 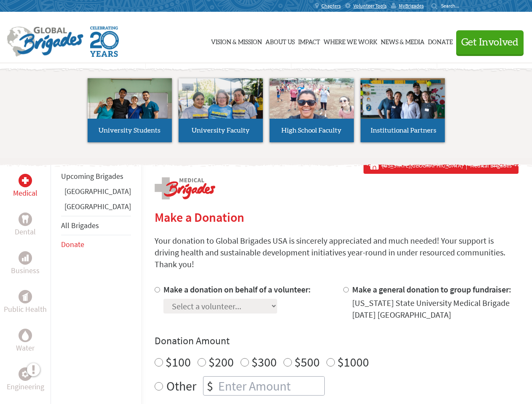 What do you see at coordinates (130, 106) in the screenshot?
I see `img: menu_brigades_submenu_1.jpg` at bounding box center [130, 106].